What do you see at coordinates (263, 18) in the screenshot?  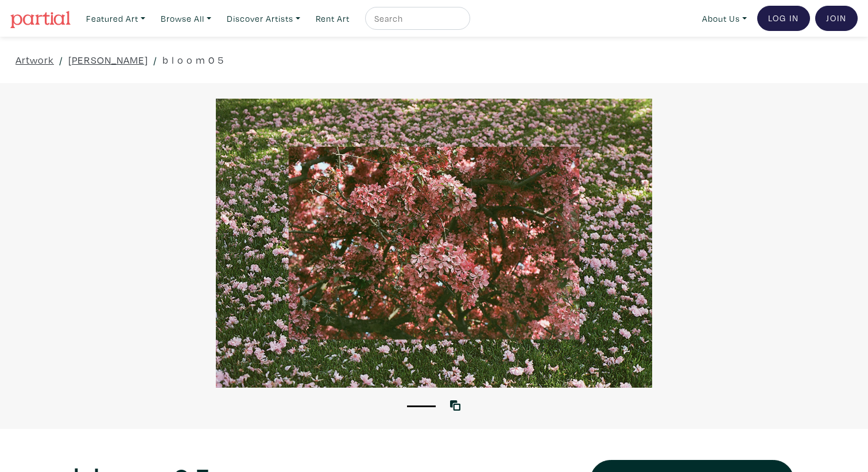 I see `a: Discover Artists` at bounding box center [263, 18].